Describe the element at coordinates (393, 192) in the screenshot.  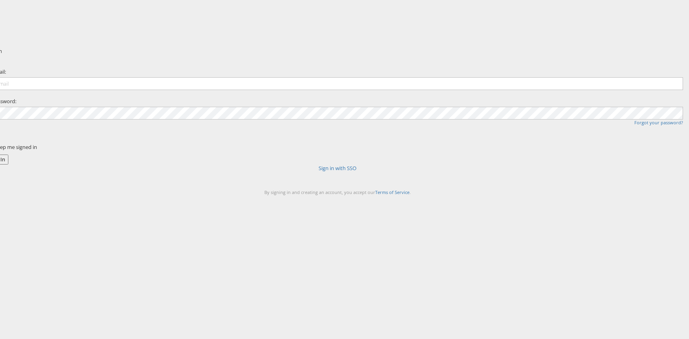
I see `a: Terms of Service` at that location.